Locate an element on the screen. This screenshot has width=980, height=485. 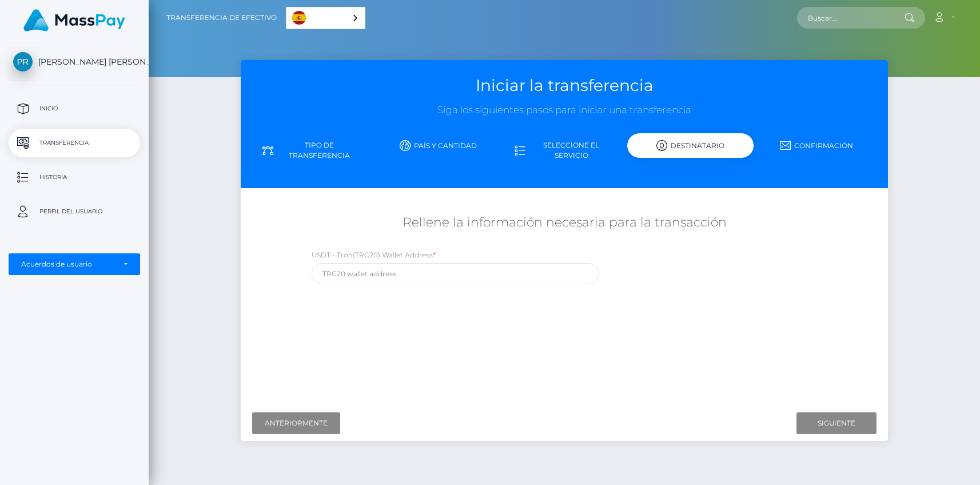
p: Historia is located at coordinates (75, 178).